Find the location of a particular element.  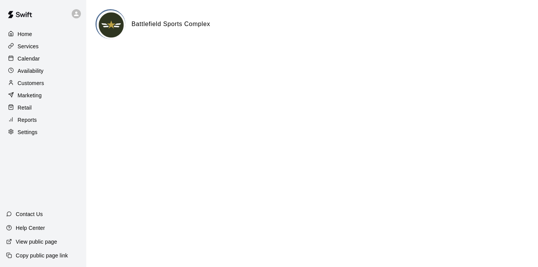

p: Marketing is located at coordinates (30, 95).